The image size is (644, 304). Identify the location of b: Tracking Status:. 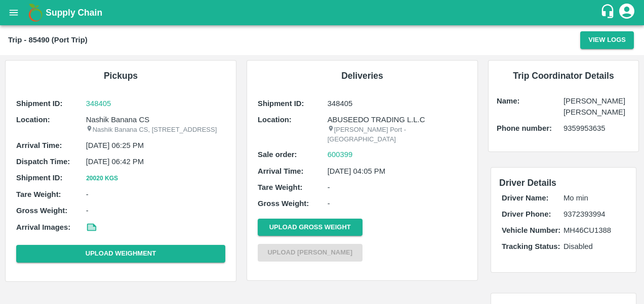
(531, 246).